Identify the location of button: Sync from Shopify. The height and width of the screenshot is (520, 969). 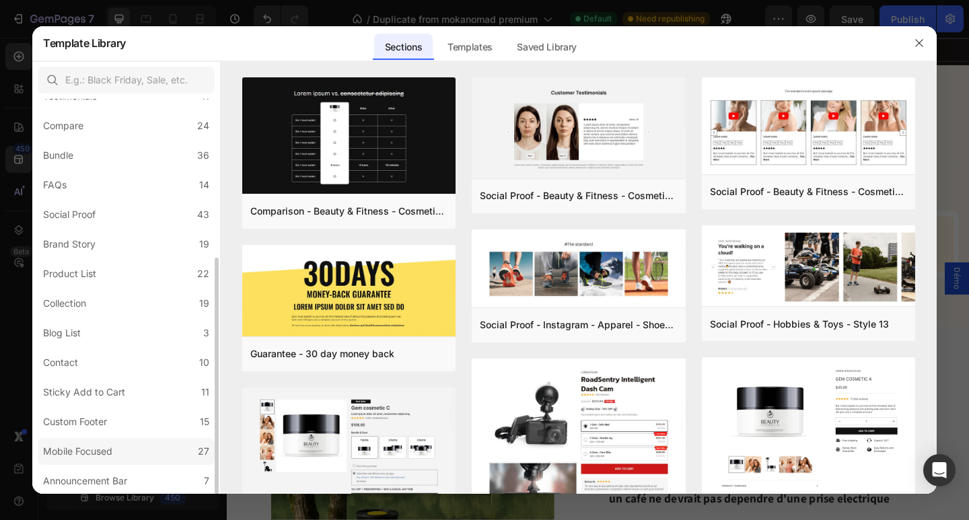
(149, 240).